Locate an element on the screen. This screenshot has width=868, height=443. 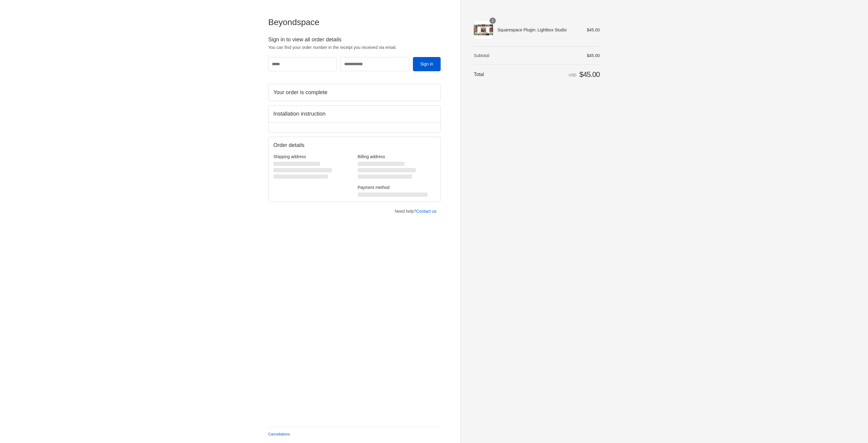
span: 1 is located at coordinates (492, 21).